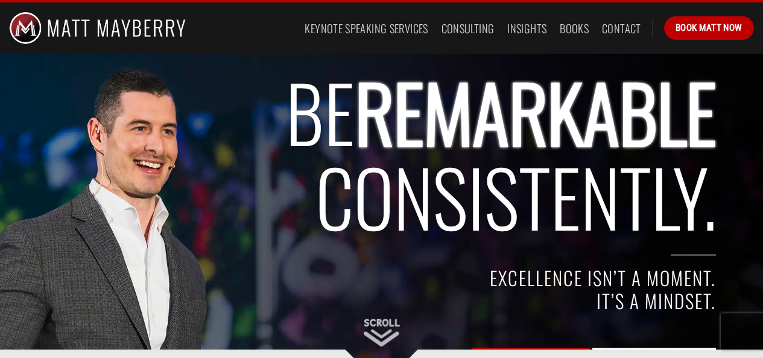  Describe the element at coordinates (468, 28) in the screenshot. I see `a: Consulting` at that location.